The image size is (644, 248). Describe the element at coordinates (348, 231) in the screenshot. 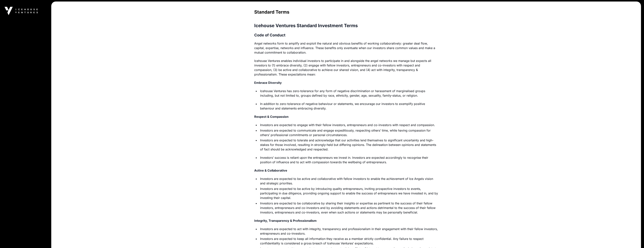

I see `li: Investors are expected to act with integrity, transparency and professionalism in their engagemen...` at that location.